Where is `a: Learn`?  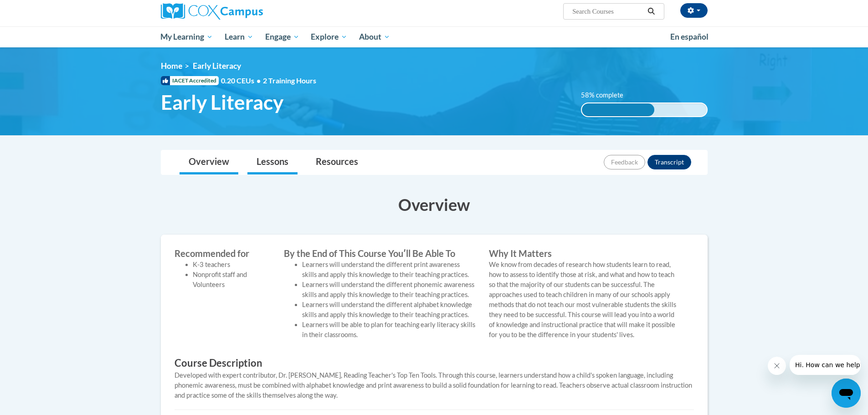
a: Learn is located at coordinates (239, 37).